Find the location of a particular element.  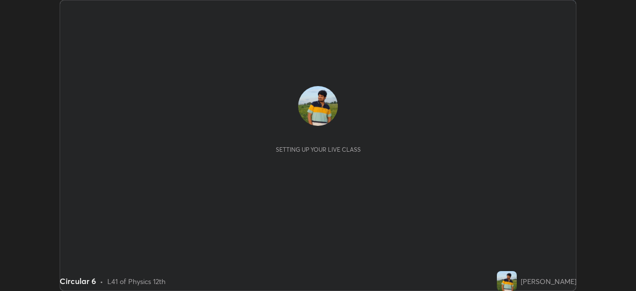

div: Circular 6 is located at coordinates (78, 281).